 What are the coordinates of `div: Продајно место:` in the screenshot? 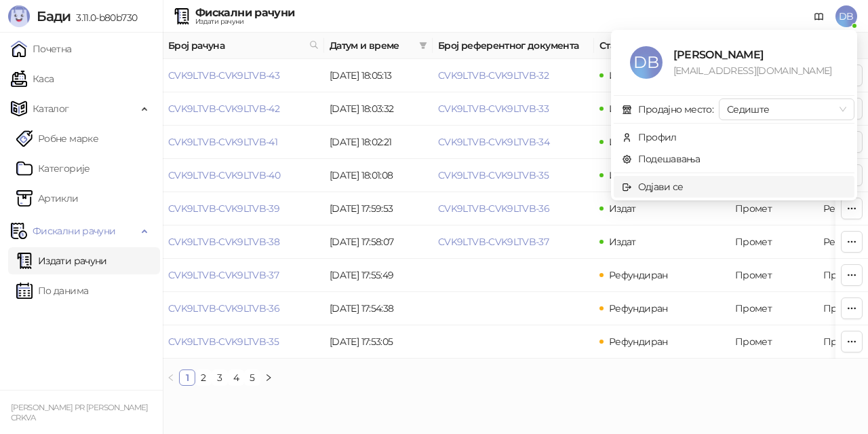 It's located at (676, 109).